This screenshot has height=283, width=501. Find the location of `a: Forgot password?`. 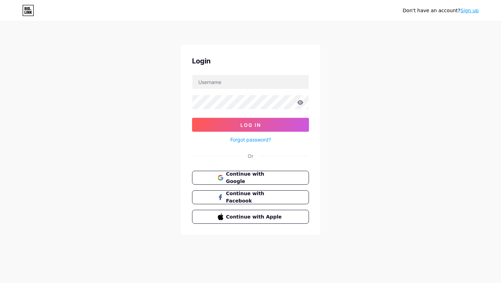

a: Forgot password? is located at coordinates (251, 139).